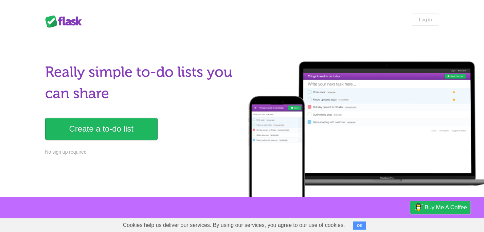  Describe the element at coordinates (142, 83) in the screenshot. I see `h1: Really simple to-do lists you can share` at that location.